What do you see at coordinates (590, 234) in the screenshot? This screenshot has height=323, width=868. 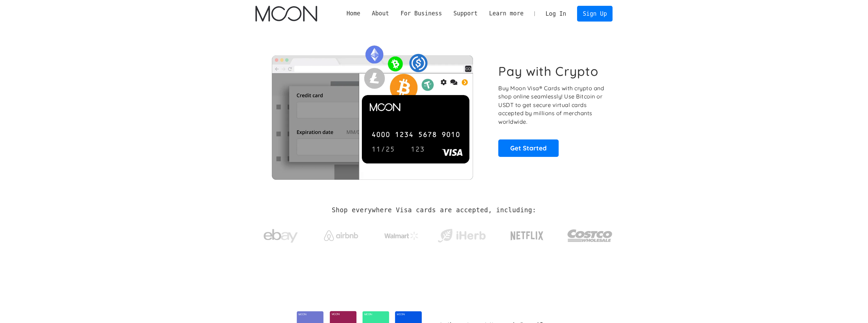 I see `a: Costco` at bounding box center [590, 234].